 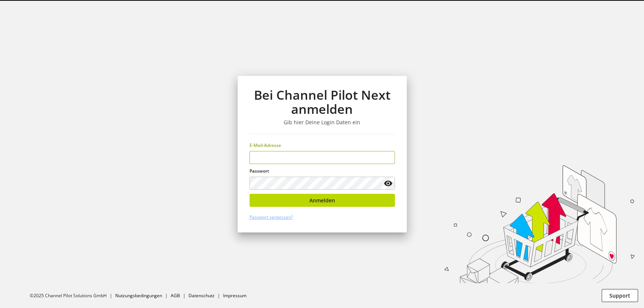 I want to click on h3: Gib hier Deine Login Daten ein, so click(x=322, y=122).